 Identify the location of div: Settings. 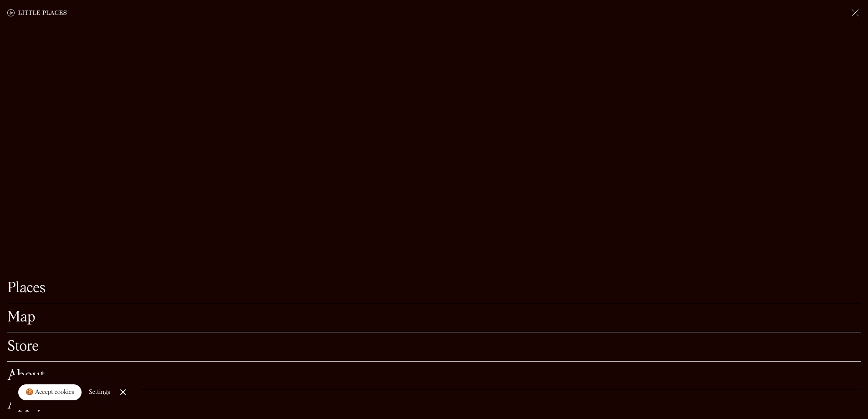
(99, 393).